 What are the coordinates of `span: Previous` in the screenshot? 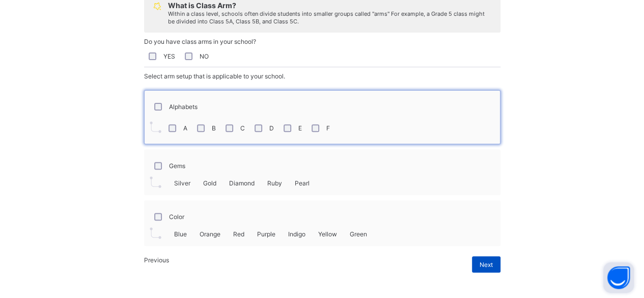 It's located at (156, 260).